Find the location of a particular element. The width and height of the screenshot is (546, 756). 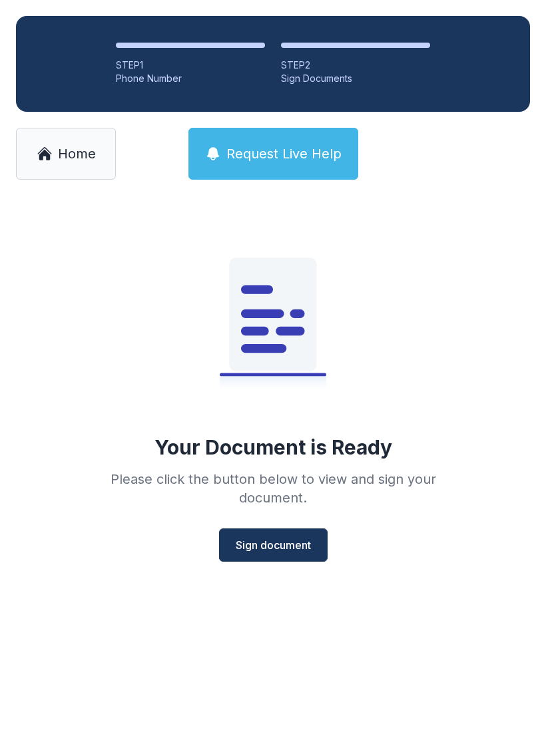

div: Sign Documents is located at coordinates (356, 78).